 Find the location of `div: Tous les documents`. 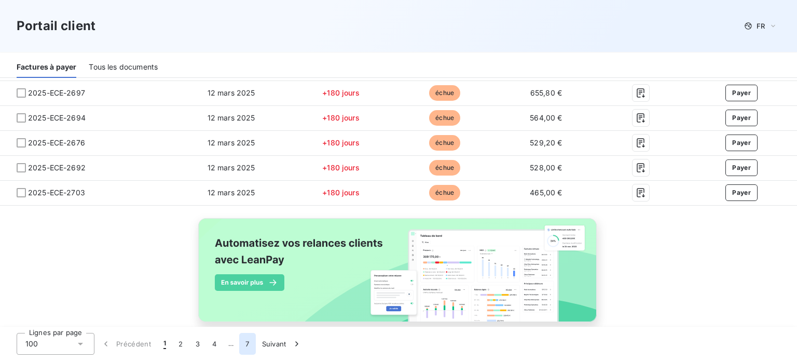

div: Tous les documents is located at coordinates (123, 67).